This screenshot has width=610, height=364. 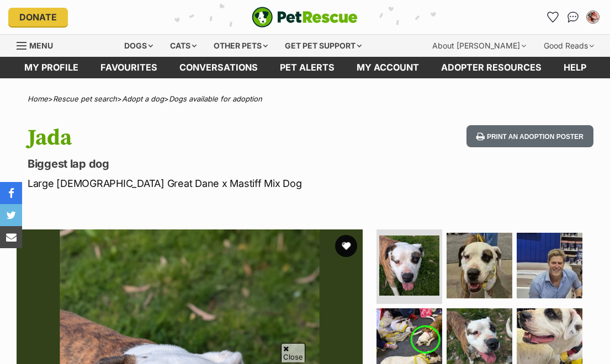 What do you see at coordinates (346, 246) in the screenshot?
I see `button: favourite` at bounding box center [346, 246].